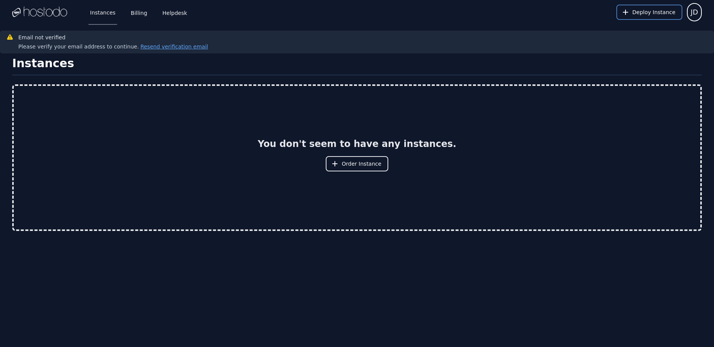 This screenshot has width=714, height=347. What do you see at coordinates (40, 12) in the screenshot?
I see `img: Logo` at bounding box center [40, 12].